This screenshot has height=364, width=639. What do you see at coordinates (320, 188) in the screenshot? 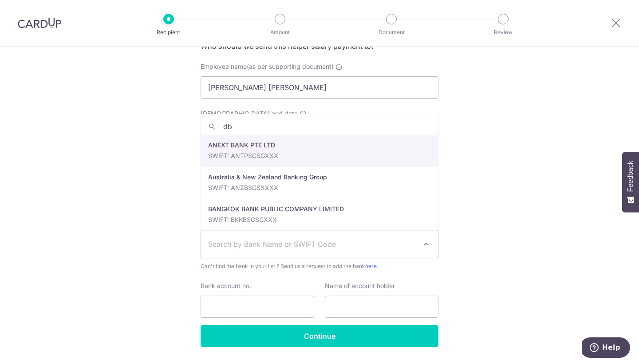
I see `p: SWIFT: ANZBSGSXXXX` at bounding box center [320, 188].